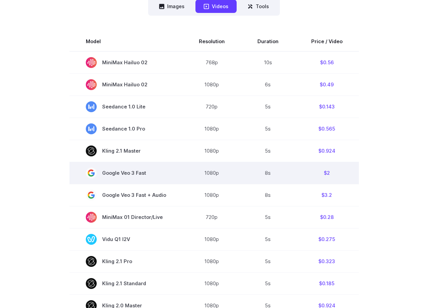 The width and height of the screenshot is (428, 308). What do you see at coordinates (327, 283) in the screenshot?
I see `td: $0.185` at bounding box center [327, 283].